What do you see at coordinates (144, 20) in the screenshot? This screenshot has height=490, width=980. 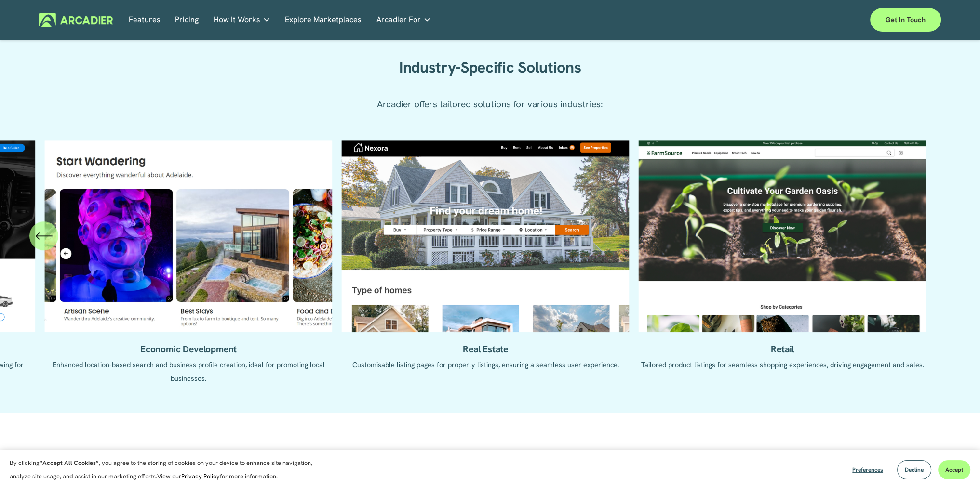 I see `a: Features` at bounding box center [144, 20].